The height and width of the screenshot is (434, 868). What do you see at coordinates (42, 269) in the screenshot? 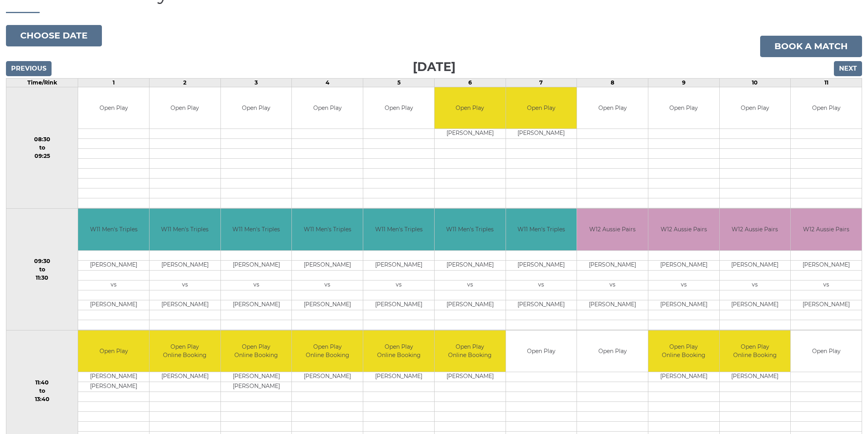
I see `td: 09:30 to 11:30` at bounding box center [42, 269].